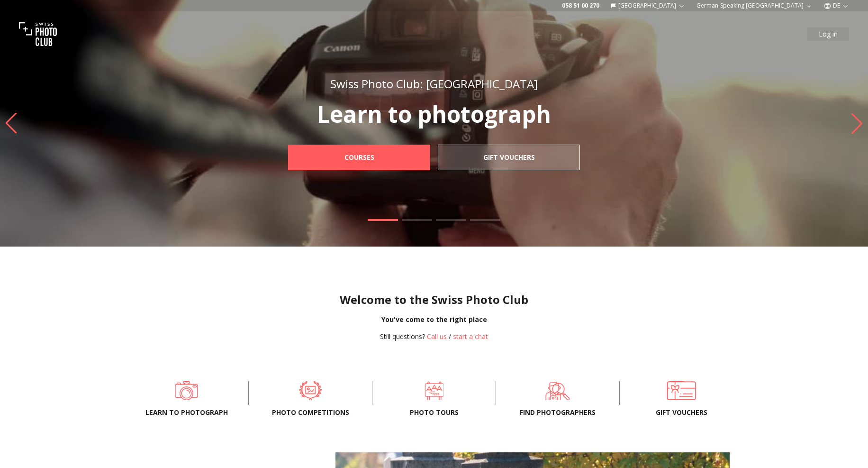 Image resolution: width=868 pixels, height=468 pixels. What do you see at coordinates (311, 412) in the screenshot?
I see `font: Photo competitions` at bounding box center [311, 412].